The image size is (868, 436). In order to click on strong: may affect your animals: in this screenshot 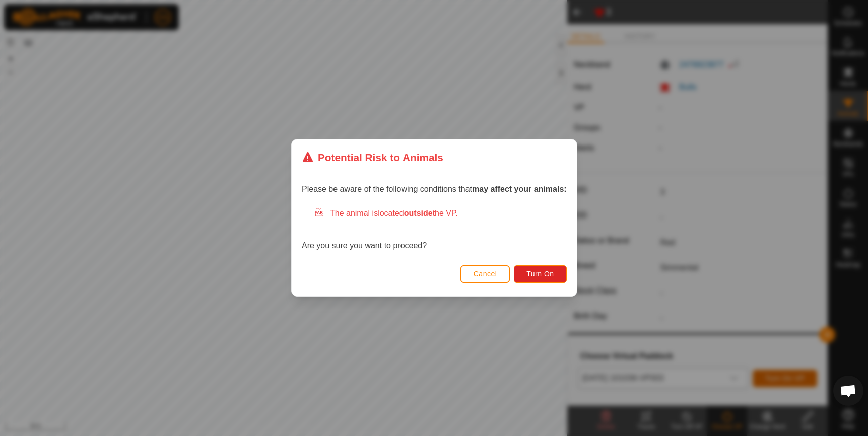, I will do `click(519, 189)`.